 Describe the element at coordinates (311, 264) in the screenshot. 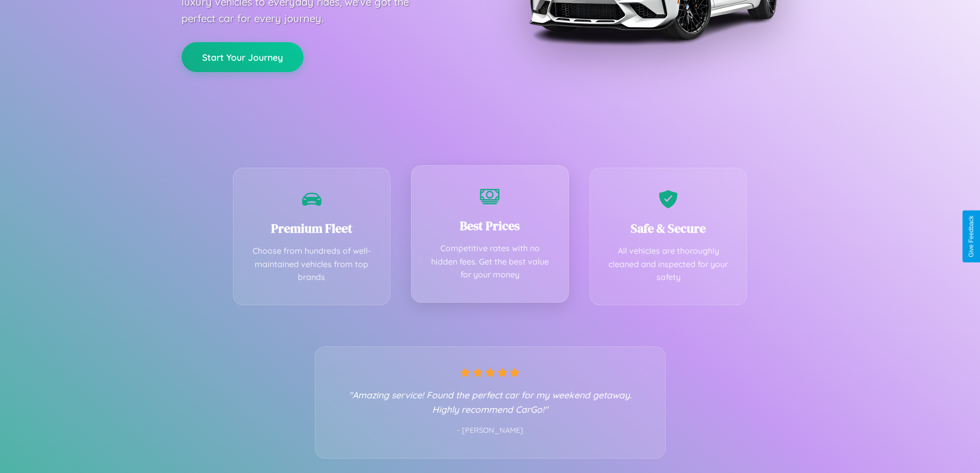

I see `p: Choose from hundreds of well-maintained vehicles from top brands` at that location.